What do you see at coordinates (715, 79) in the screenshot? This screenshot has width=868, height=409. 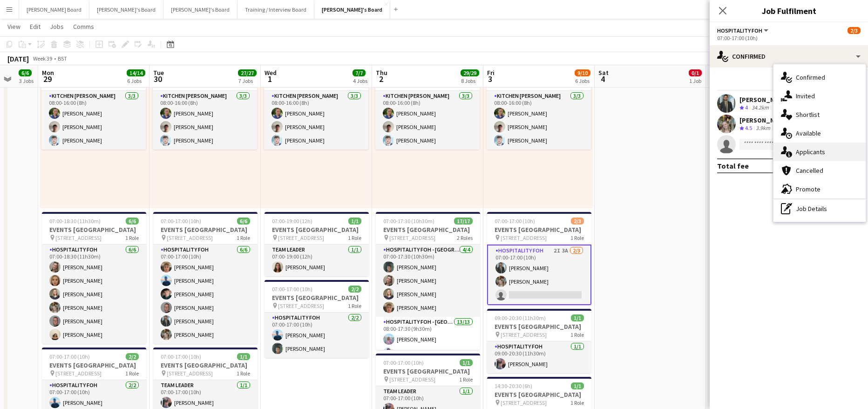 I see `span: 5` at bounding box center [715, 79].